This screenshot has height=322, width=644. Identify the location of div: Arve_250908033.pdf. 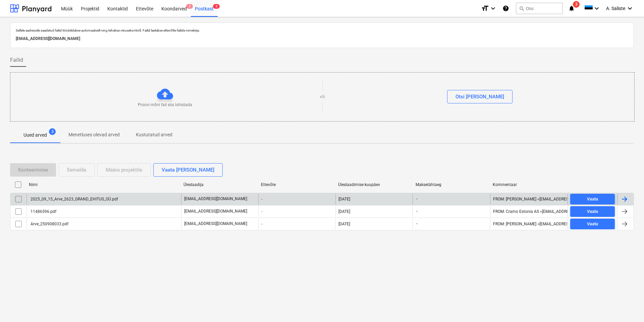
(49, 224).